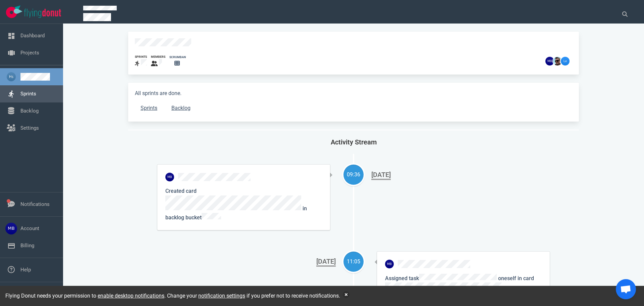 This screenshot has height=306, width=644. I want to click on a: Account, so click(30, 228).